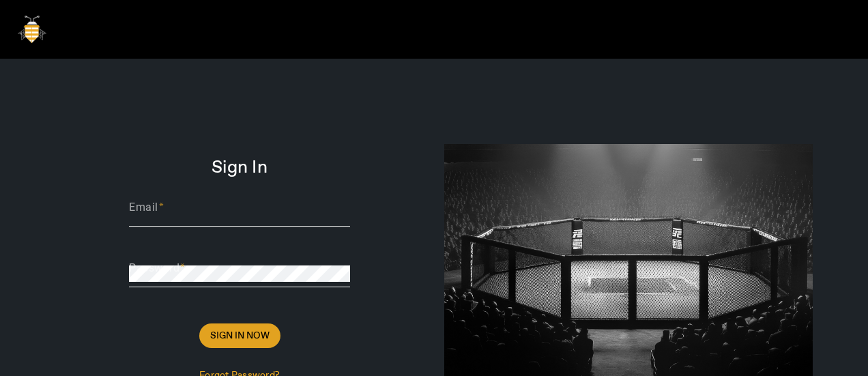 The height and width of the screenshot is (376, 868). Describe the element at coordinates (32, 30) in the screenshot. I see `img: bigbee-logo.png` at that location.